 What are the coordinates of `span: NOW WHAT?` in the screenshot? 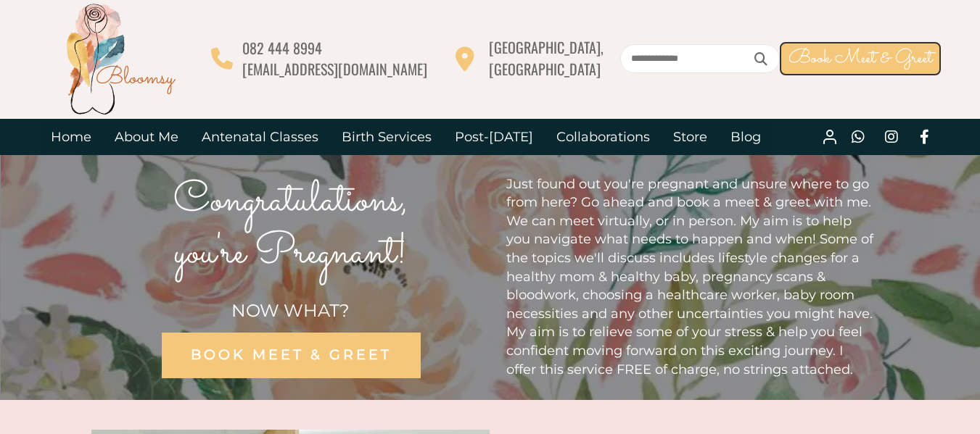 It's located at (290, 310).